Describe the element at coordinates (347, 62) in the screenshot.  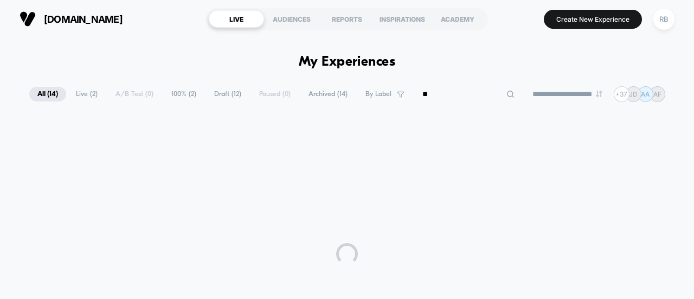
I see `h1: My Experiences` at that location.